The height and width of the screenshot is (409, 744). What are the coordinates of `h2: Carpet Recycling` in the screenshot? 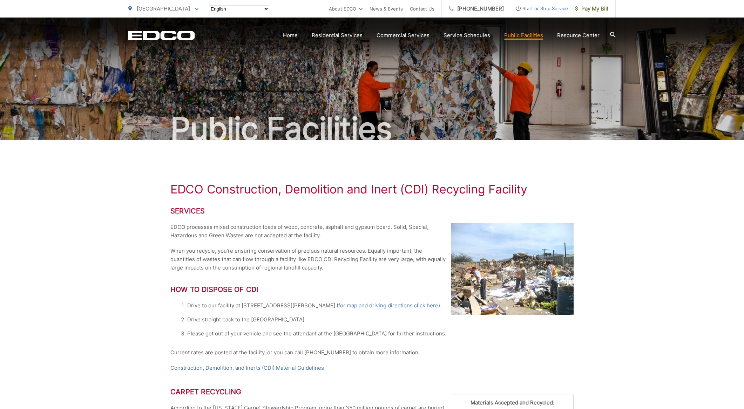 It's located at (372, 392).